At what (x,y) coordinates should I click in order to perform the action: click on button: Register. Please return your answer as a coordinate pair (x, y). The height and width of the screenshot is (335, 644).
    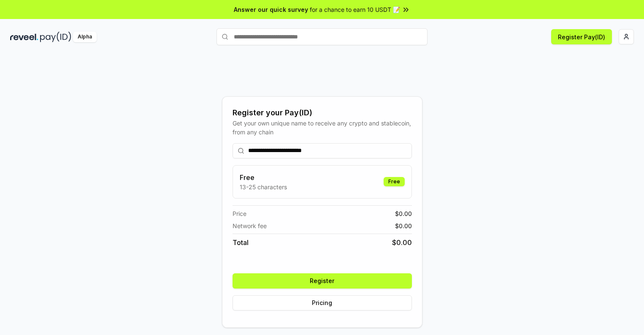
    Looking at the image, I should click on (322, 281).